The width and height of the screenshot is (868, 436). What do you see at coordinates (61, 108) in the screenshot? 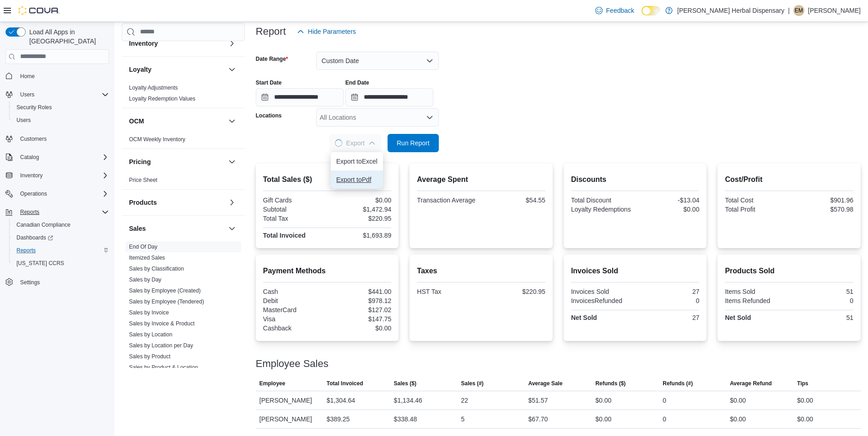
I see `span: Security Roles` at bounding box center [61, 108].